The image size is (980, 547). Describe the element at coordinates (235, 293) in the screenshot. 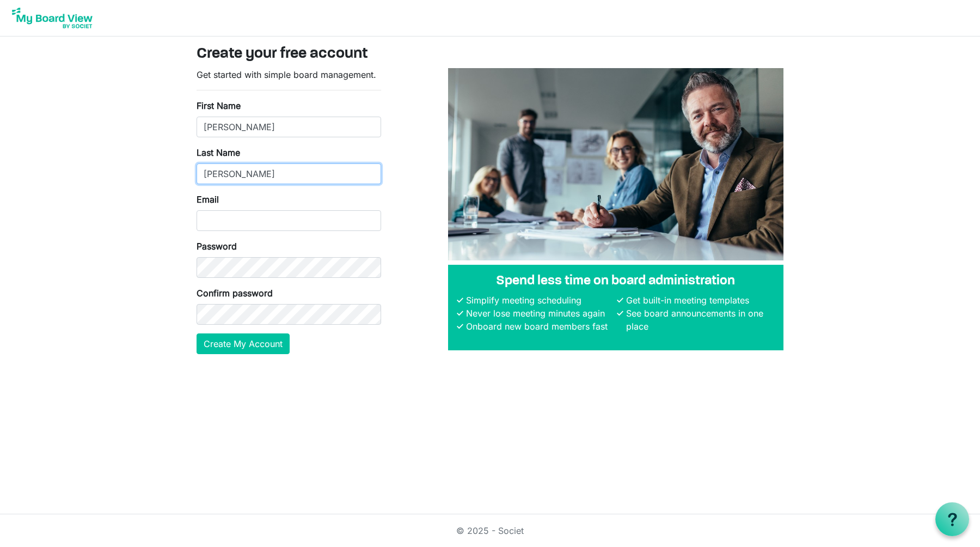

I see `label: Confirm password` at that location.